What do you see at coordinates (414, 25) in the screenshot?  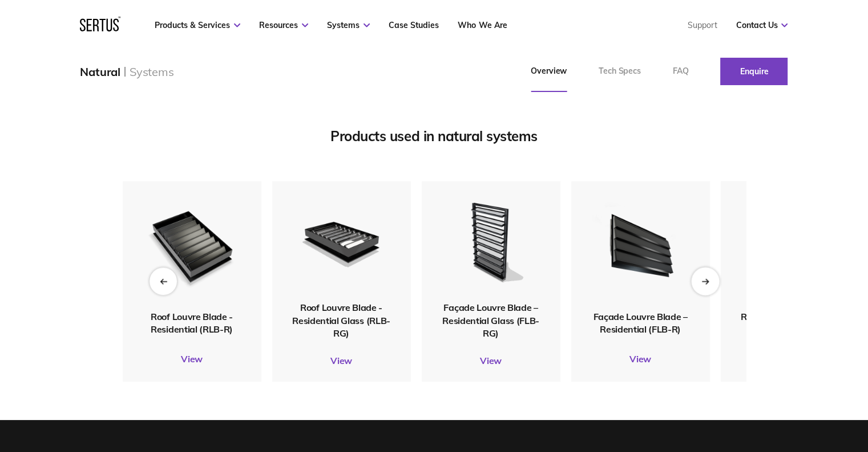 I see `a: Case Studies` at bounding box center [414, 25].